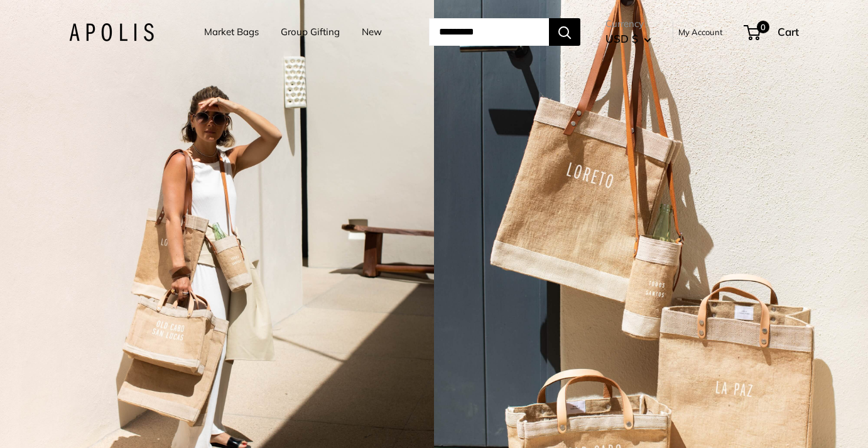  Describe the element at coordinates (372, 32) in the screenshot. I see `a: New` at that location.